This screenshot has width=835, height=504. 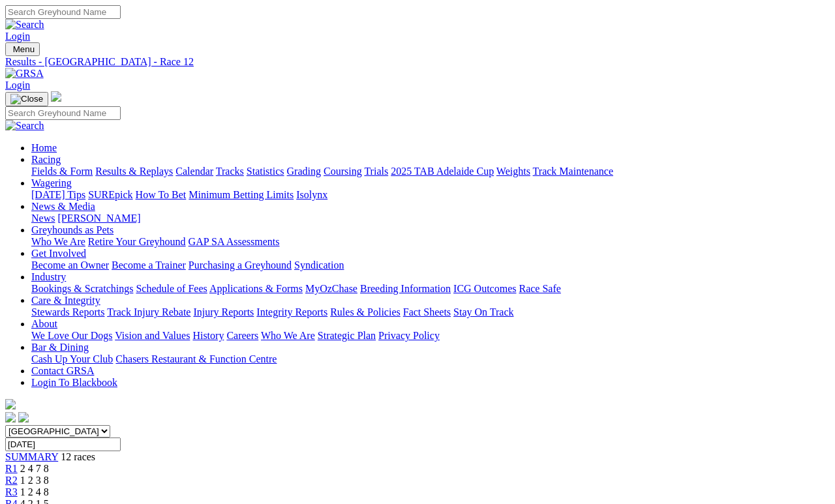 What do you see at coordinates (240, 265) in the screenshot?
I see `a: Purchasing a Greyhound` at bounding box center [240, 265].